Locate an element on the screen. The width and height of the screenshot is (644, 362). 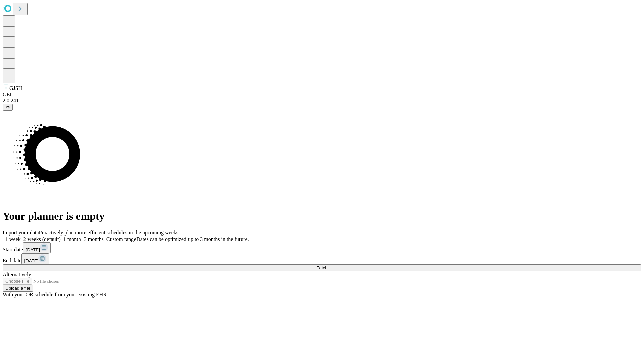
span: 2 weeks (default) is located at coordinates (42, 239).